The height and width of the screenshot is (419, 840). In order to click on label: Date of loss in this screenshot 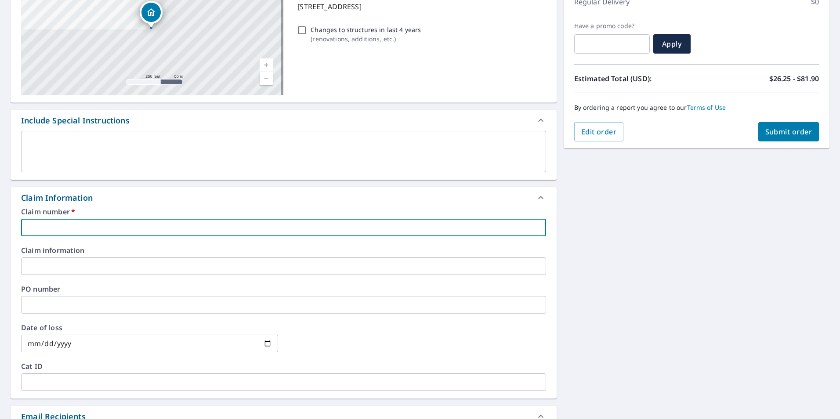, I will do `click(149, 328)`.